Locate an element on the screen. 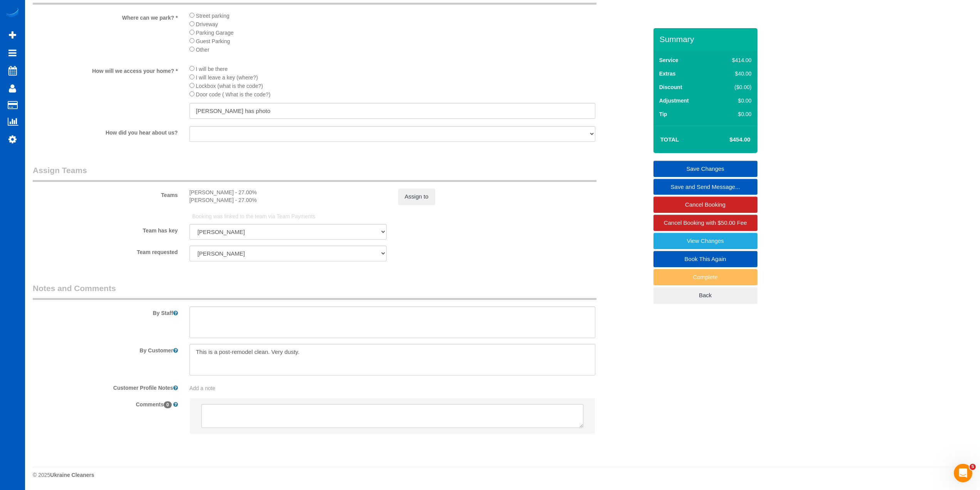  legend: Notes and Comments is located at coordinates (314, 291).